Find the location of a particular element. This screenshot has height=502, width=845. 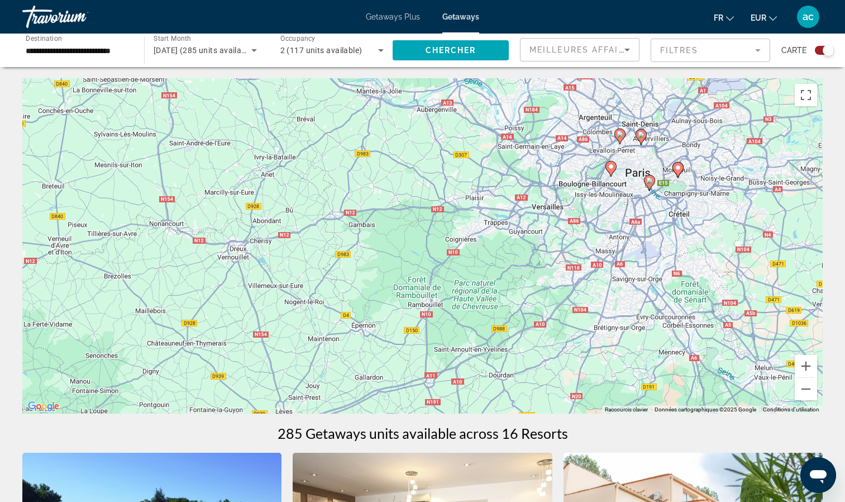

button: Filter is located at coordinates (711, 50).